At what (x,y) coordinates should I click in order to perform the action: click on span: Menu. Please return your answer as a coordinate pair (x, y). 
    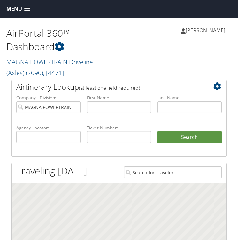
    Looking at the image, I should click on (14, 9).